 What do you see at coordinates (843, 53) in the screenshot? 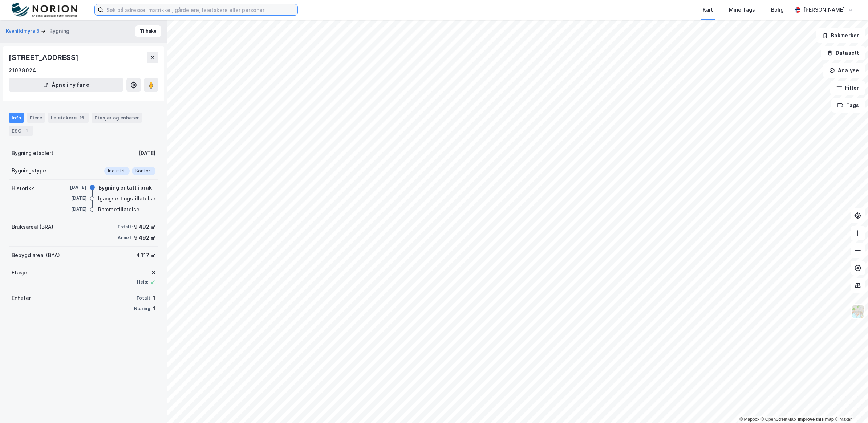
I see `button: Datasett` at bounding box center [843, 53].